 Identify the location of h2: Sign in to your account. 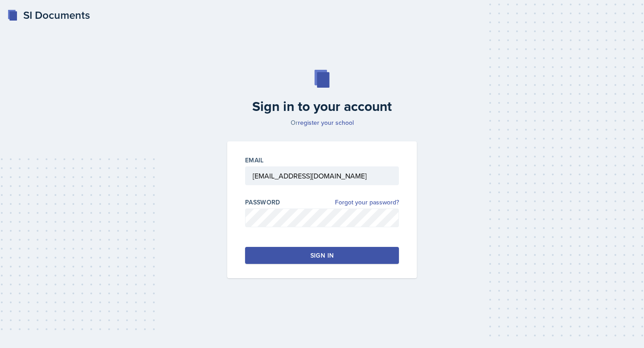
(322, 106).